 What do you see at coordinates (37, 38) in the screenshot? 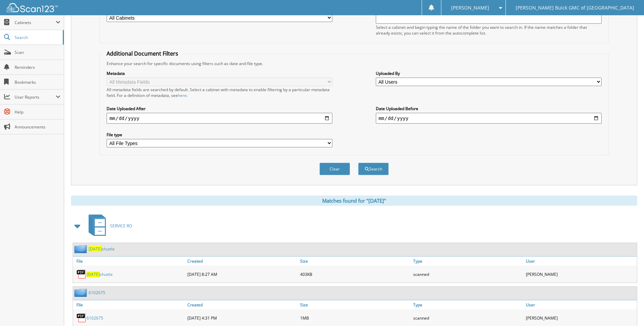
I see `span: Search` at bounding box center [37, 38].